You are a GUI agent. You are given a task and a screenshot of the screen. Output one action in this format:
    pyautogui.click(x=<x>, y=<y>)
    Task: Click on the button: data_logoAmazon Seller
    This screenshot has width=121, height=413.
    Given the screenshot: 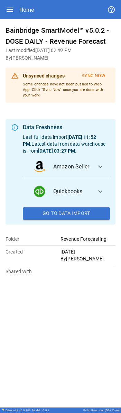 What is the action you would take?
    pyautogui.click(x=66, y=167)
    